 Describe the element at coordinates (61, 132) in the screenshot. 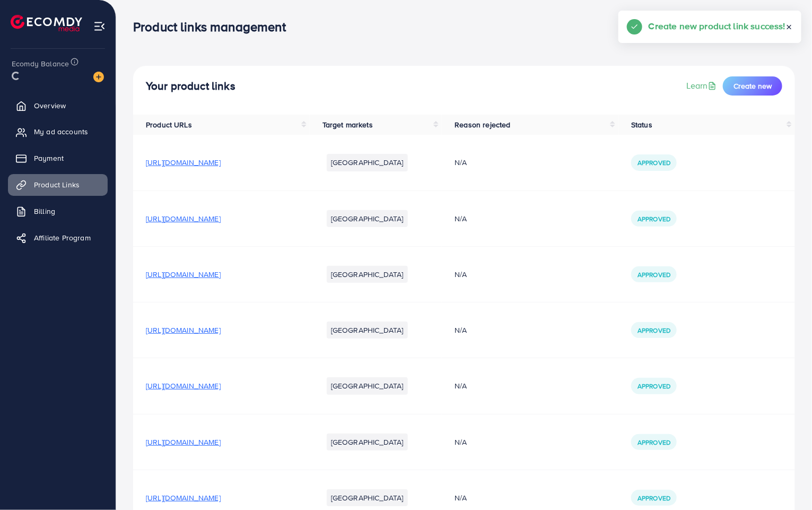

I see `span: My ad accounts` at that location.